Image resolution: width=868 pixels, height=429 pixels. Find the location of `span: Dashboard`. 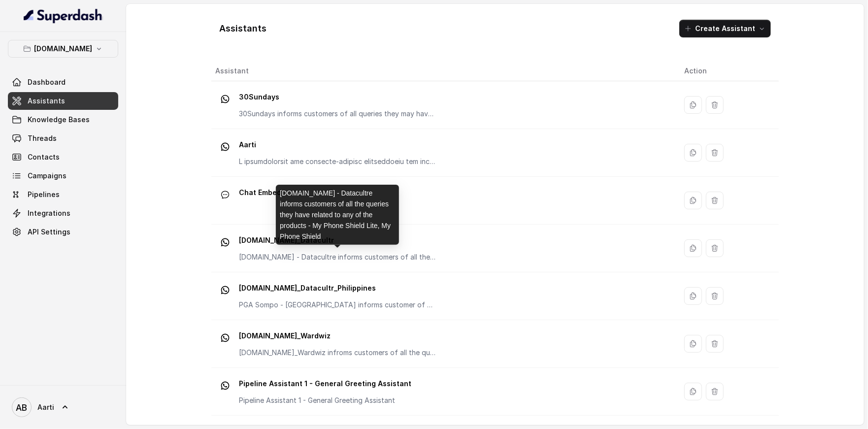

span: Dashboard is located at coordinates (46, 82).